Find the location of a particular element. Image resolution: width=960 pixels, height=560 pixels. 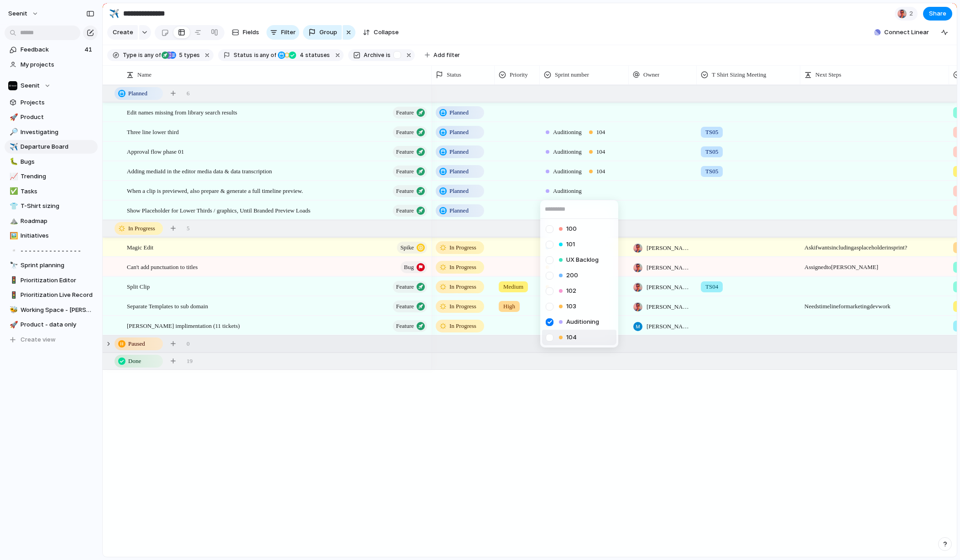

span: Auditioning is located at coordinates (583, 322).